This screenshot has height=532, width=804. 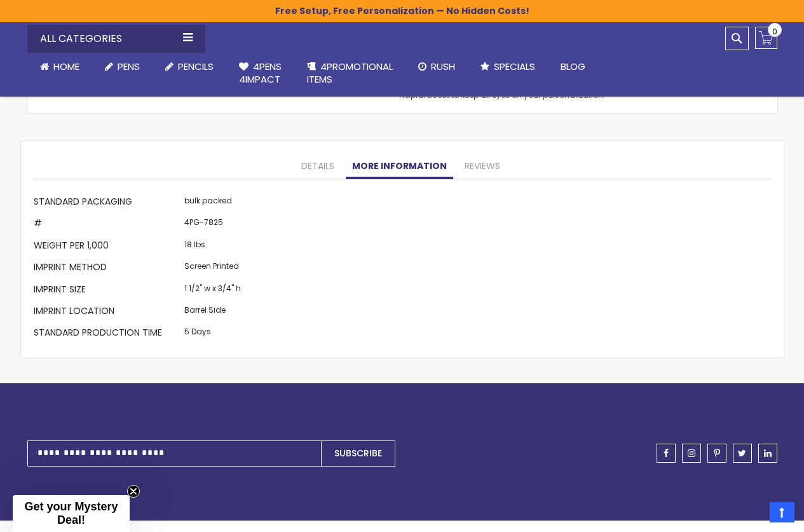 What do you see at coordinates (260, 72) in the screenshot?
I see `span: 4Pens 4impact` at bounding box center [260, 72].